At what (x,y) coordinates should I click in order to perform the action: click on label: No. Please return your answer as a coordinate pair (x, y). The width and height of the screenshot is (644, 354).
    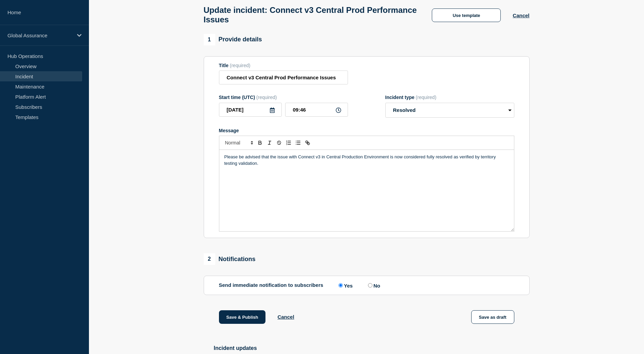
    Looking at the image, I should click on (373, 285).